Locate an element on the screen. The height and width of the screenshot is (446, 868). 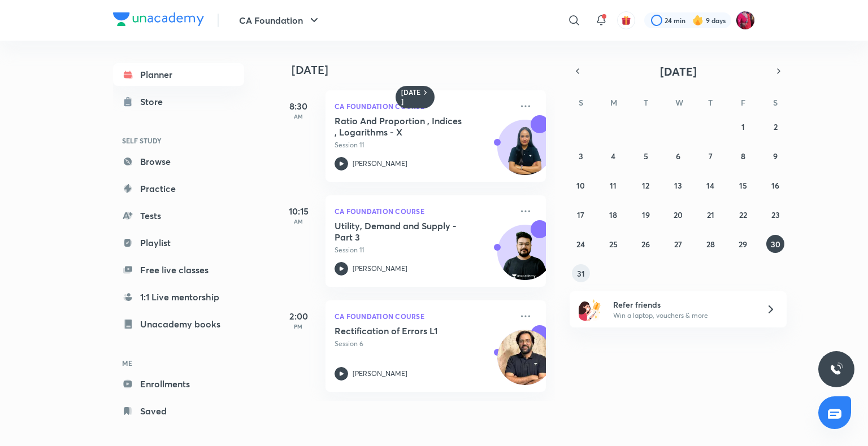
button: August 21, 2025 is located at coordinates (710, 215).